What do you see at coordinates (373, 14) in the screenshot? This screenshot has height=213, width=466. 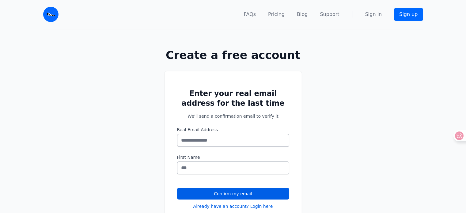 I see `a: Sign in` at bounding box center [373, 14].